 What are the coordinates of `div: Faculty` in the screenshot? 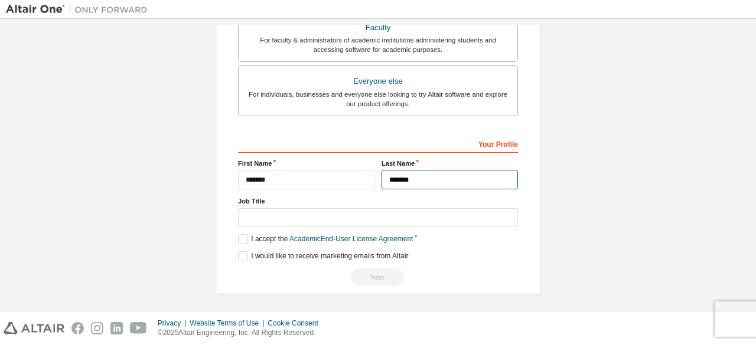 It's located at (378, 28).